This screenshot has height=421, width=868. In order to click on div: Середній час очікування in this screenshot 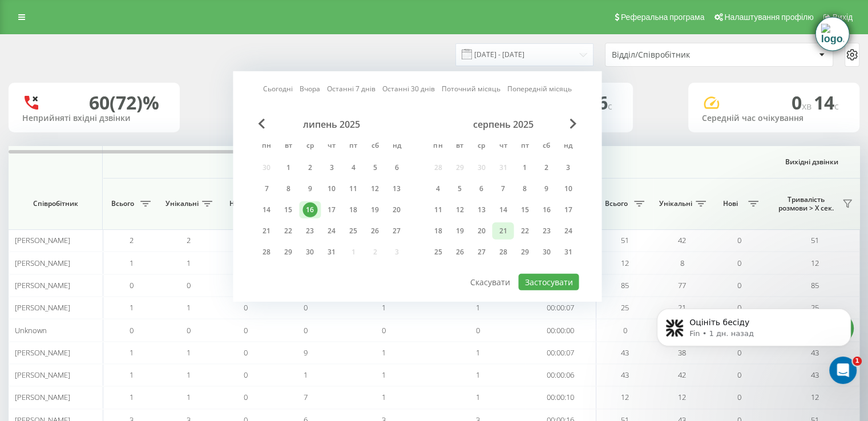, I will do `click(774, 118)`.